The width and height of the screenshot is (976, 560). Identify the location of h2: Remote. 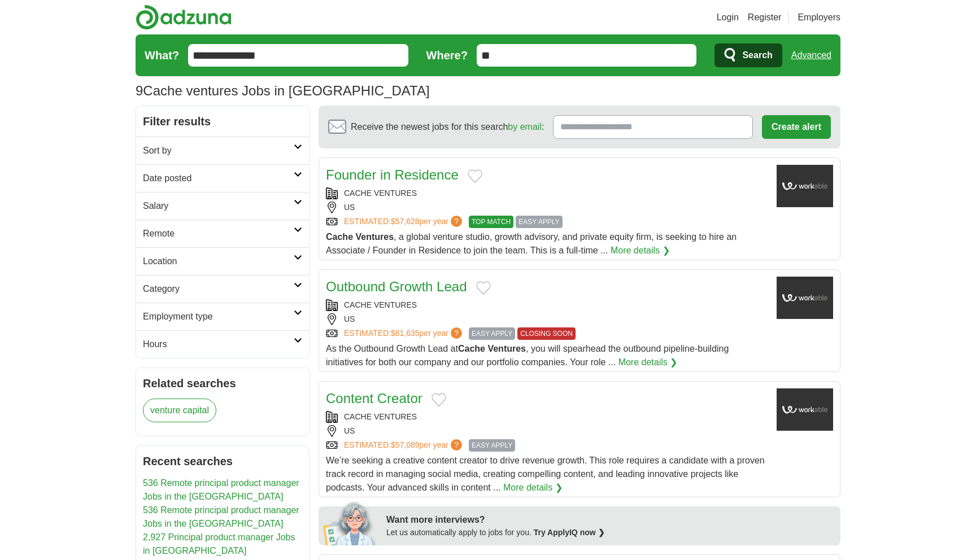
(218, 234).